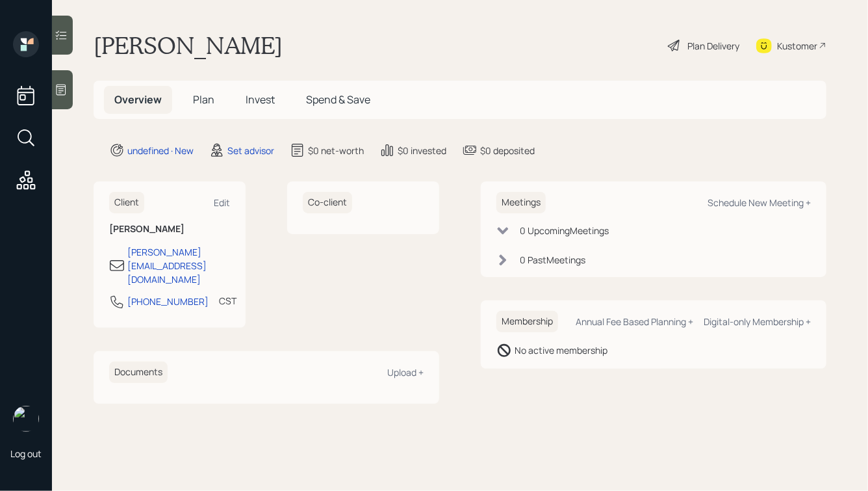  What do you see at coordinates (527, 321) in the screenshot?
I see `h6: Membership` at bounding box center [527, 321].